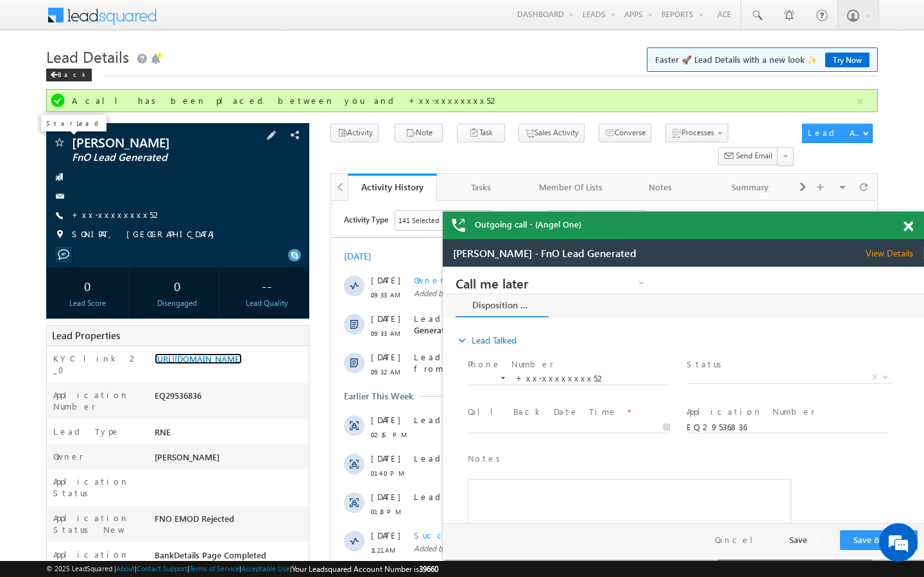  I want to click on div: BankDetails Page Completed, so click(229, 558).